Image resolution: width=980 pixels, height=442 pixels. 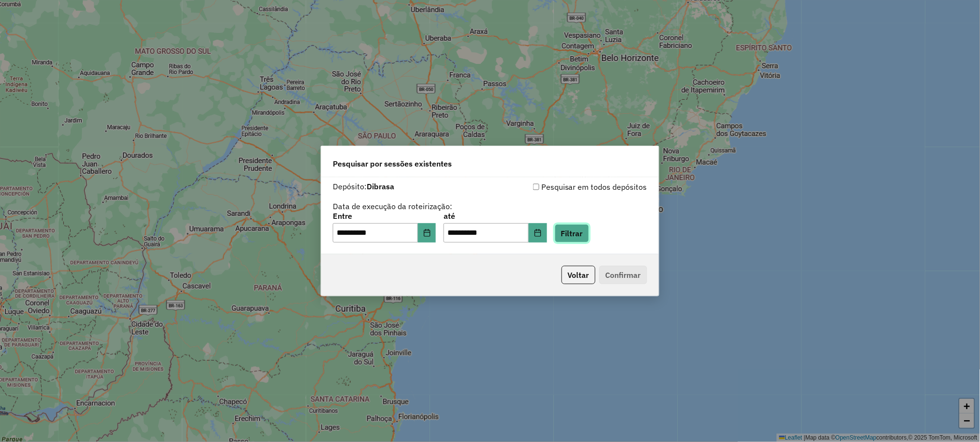 What do you see at coordinates (392, 164) in the screenshot?
I see `span: Pesquisar por sessões existentes` at bounding box center [392, 164].